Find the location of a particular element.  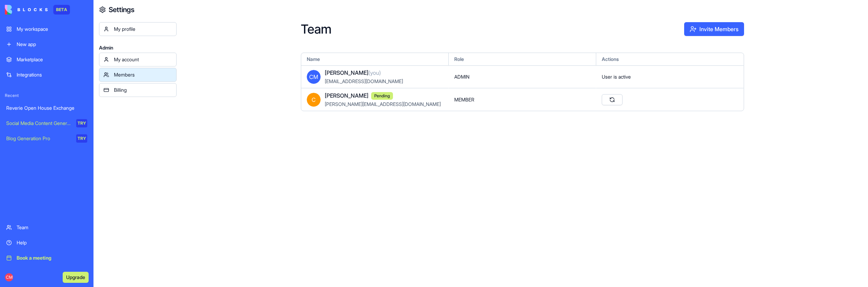

div: Blog Generation Pro is located at coordinates (39, 138).